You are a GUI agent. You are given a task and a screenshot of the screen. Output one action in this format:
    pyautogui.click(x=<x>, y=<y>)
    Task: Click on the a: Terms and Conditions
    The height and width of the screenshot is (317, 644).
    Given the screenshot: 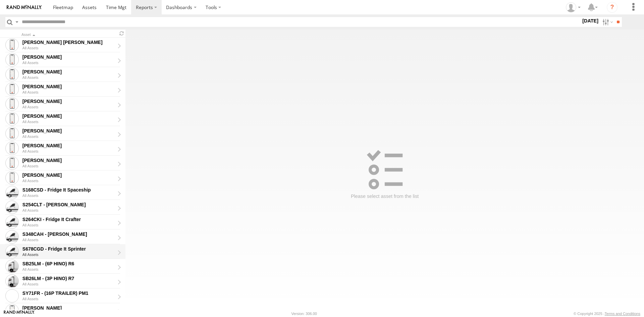 What is the action you would take?
    pyautogui.click(x=623, y=313)
    